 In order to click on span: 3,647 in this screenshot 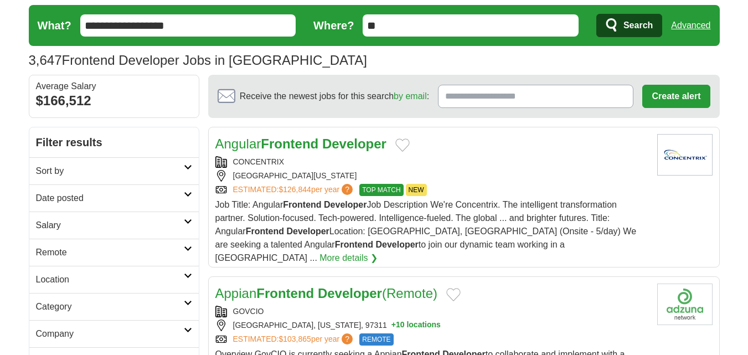, I will do `click(45, 60)`.